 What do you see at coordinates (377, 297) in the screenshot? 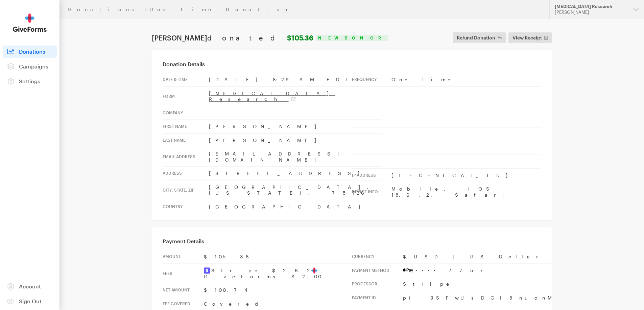
I see `th: Payment Id` at bounding box center [377, 297].